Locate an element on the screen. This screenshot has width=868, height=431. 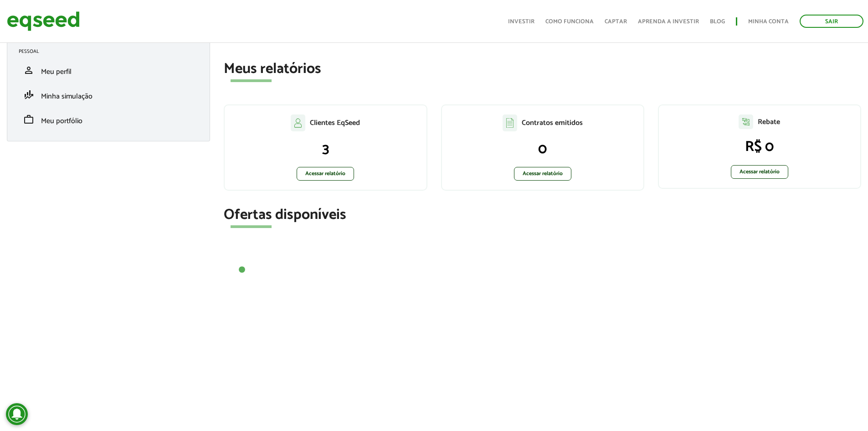
h2: Pessoal is located at coordinates (111, 51).